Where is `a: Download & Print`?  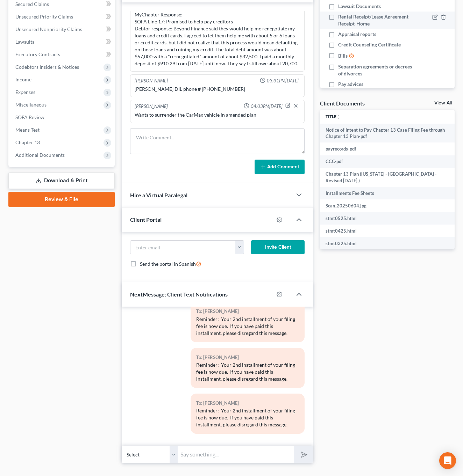
a: Download & Print is located at coordinates (61, 181).